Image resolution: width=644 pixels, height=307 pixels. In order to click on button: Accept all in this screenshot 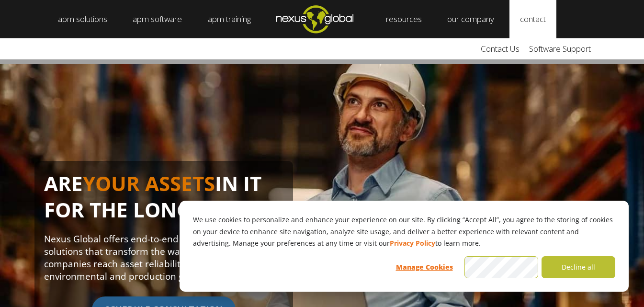, I will do `click(501, 267)`.